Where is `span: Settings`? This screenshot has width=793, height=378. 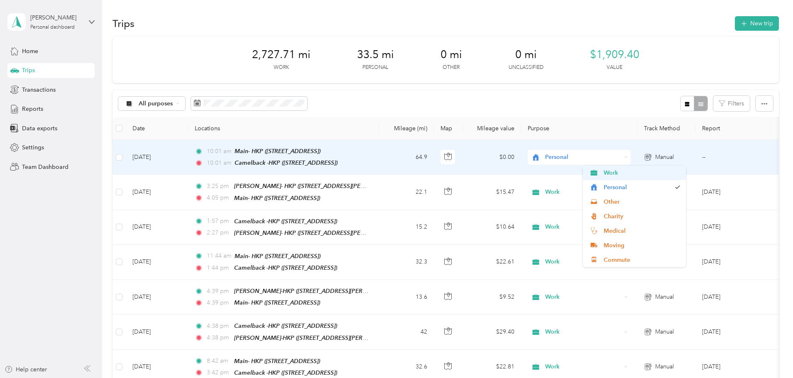 span: Settings is located at coordinates (33, 147).